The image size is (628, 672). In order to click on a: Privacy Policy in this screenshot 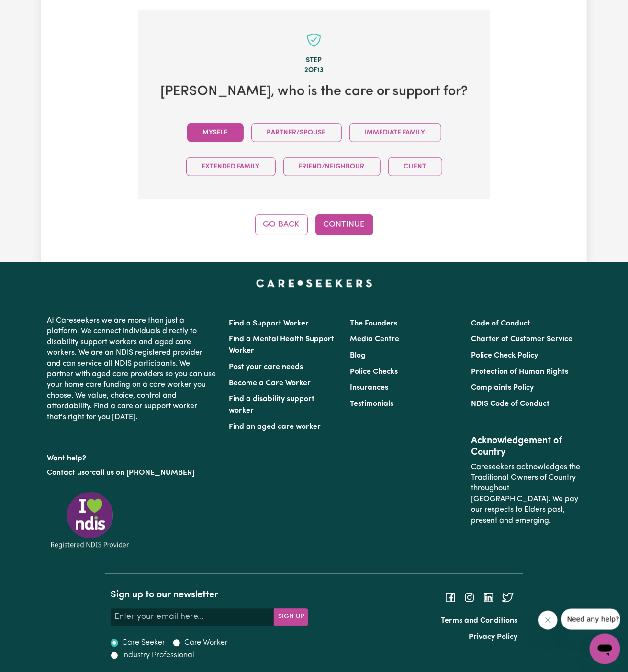, I will do `click(493, 638)`.